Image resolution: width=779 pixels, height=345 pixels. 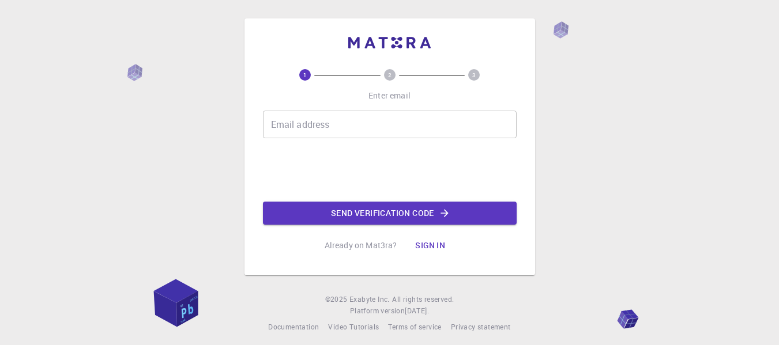 What do you see at coordinates (337, 300) in the screenshot?
I see `span: © 2025` at bounding box center [337, 300].